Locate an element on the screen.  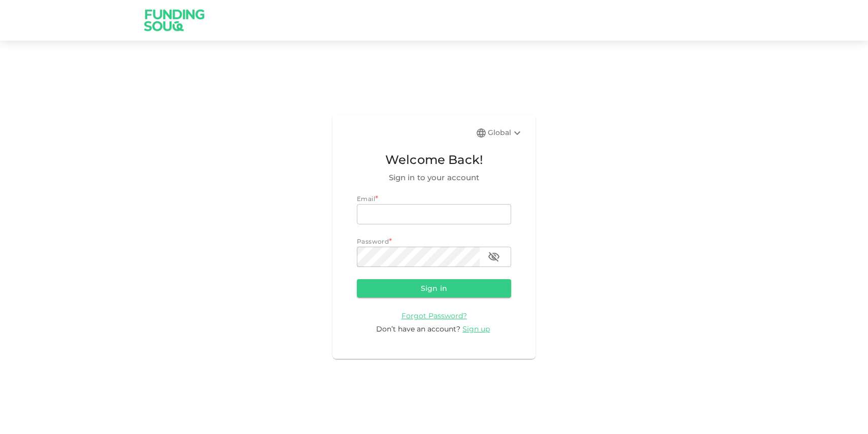
span: Password is located at coordinates (373, 241).